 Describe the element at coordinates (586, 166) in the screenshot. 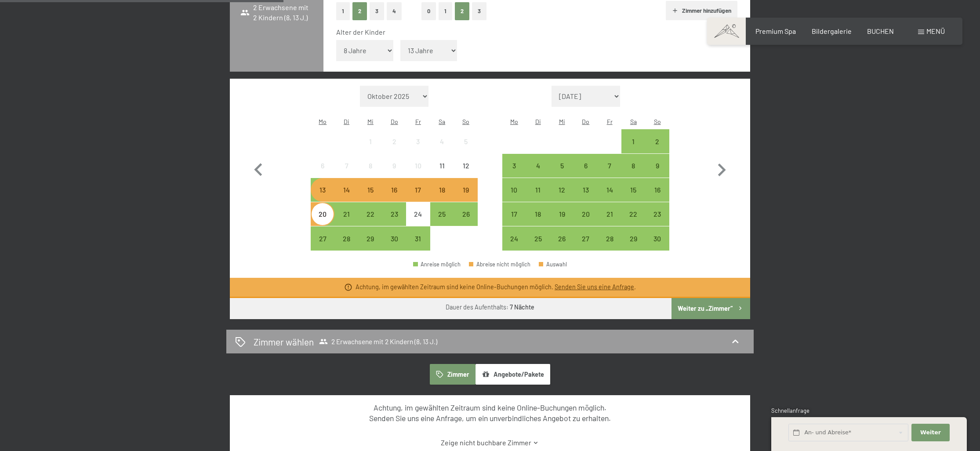

I see `div: Thu Nov 06 2025` at that location.